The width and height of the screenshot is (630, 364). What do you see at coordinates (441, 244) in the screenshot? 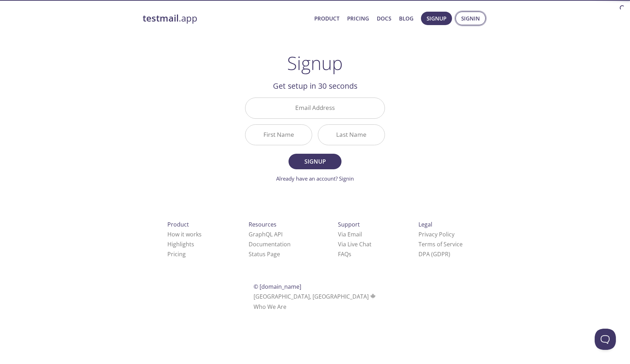
I see `a: Terms of Service` at bounding box center [441, 244].